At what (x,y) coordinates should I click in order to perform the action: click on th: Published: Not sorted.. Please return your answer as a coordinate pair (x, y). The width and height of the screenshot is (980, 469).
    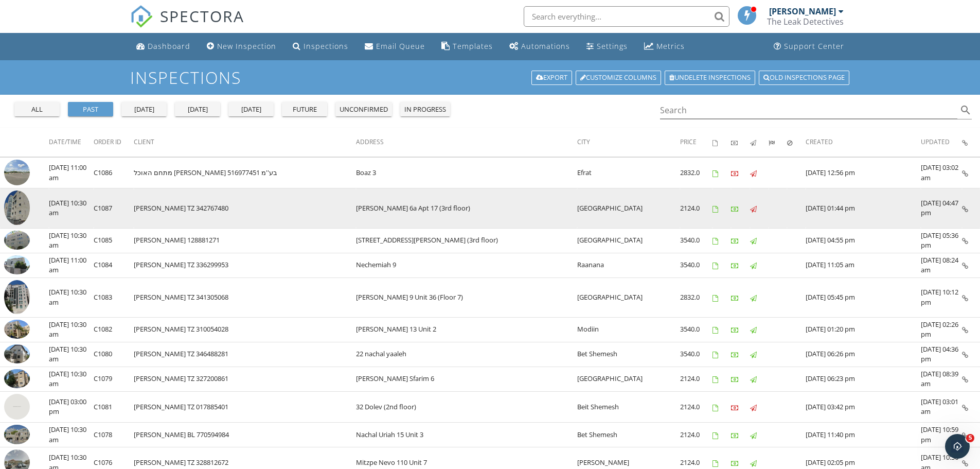
    Looking at the image, I should click on (759, 142).